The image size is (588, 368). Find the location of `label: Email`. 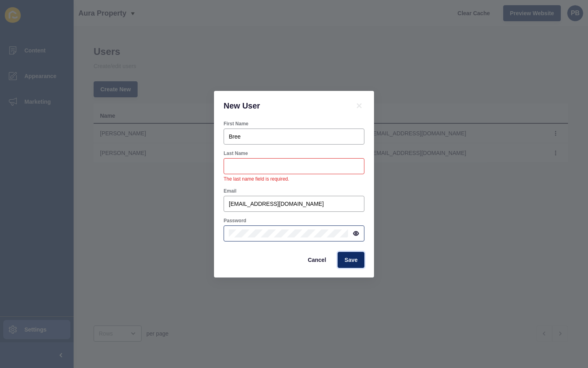

label: Email is located at coordinates (230, 191).